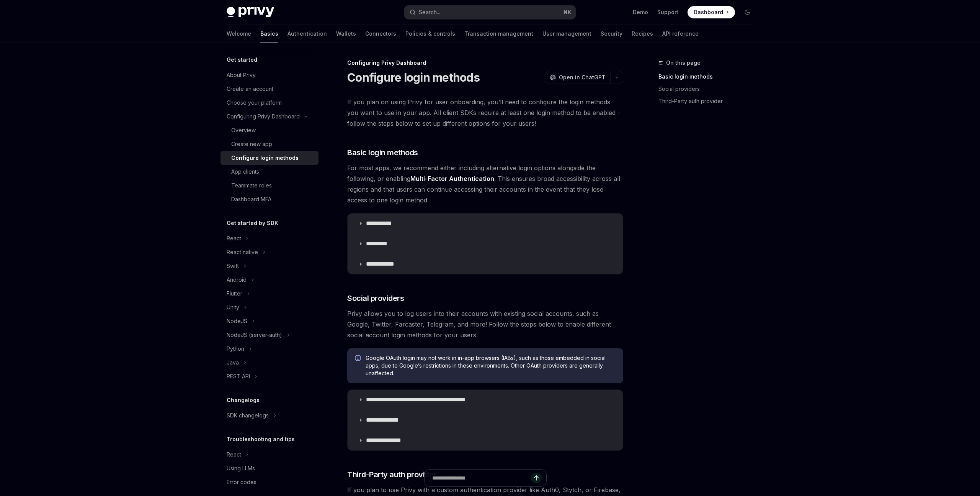 This screenshot has height=496, width=980. Describe the element at coordinates (235, 349) in the screenshot. I see `div: Python` at that location.